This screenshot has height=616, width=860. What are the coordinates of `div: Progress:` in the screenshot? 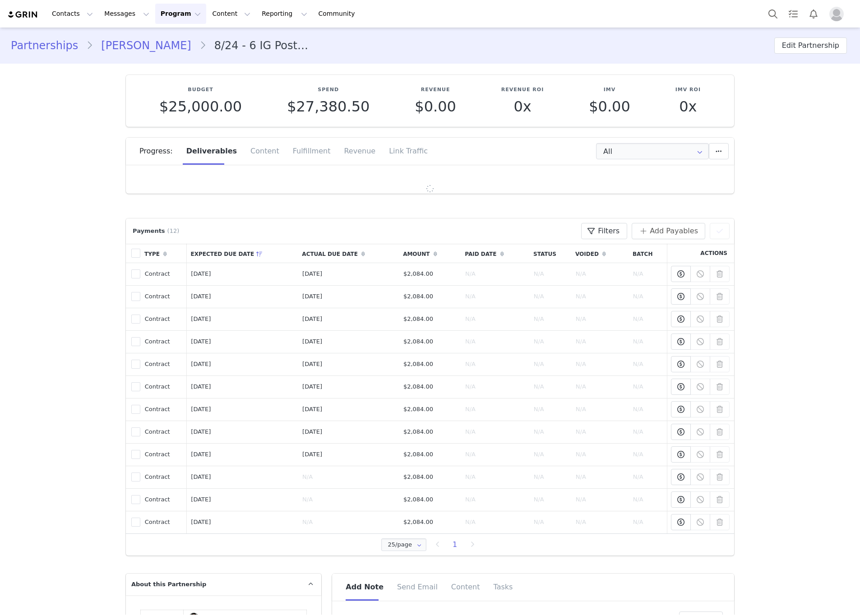 It's located at (159, 151).